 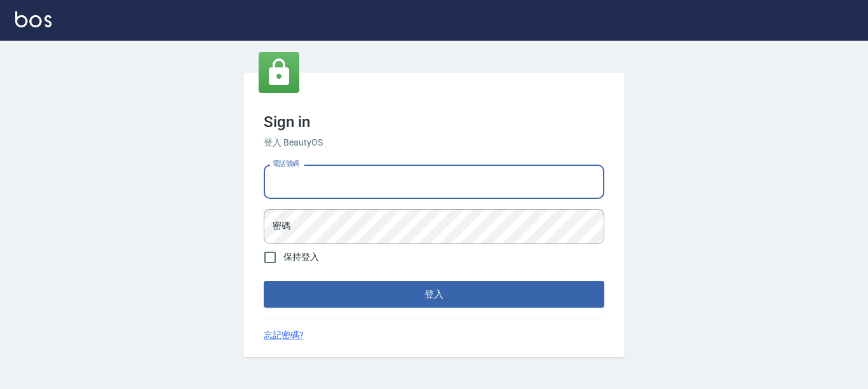 I want to click on h3: Sign in, so click(x=434, y=122).